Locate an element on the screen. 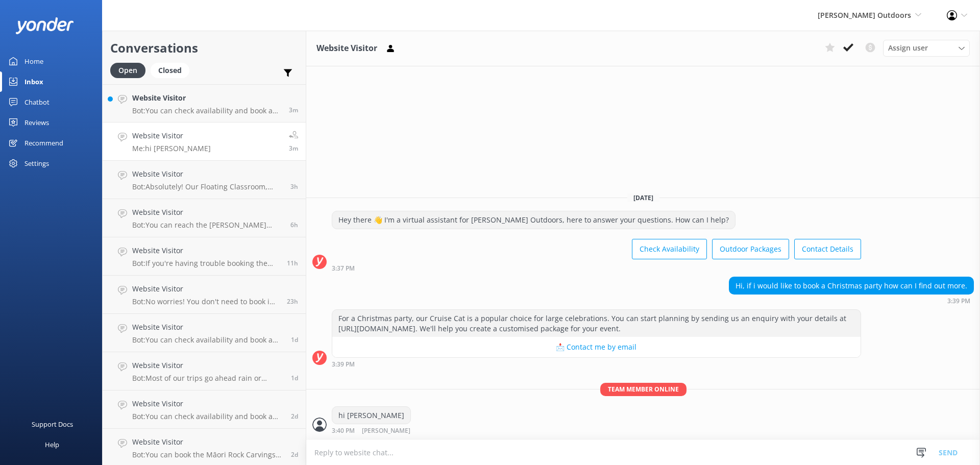  div: Chatbot is located at coordinates (37, 102).